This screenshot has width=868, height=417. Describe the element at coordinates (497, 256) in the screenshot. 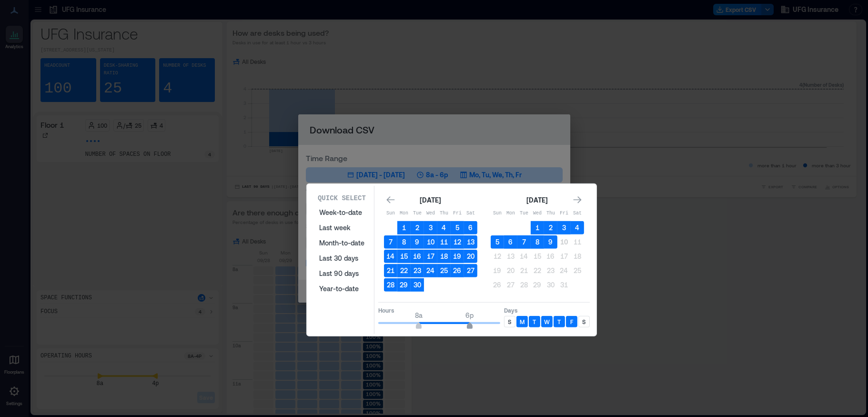

I see `button: 12` at that location.